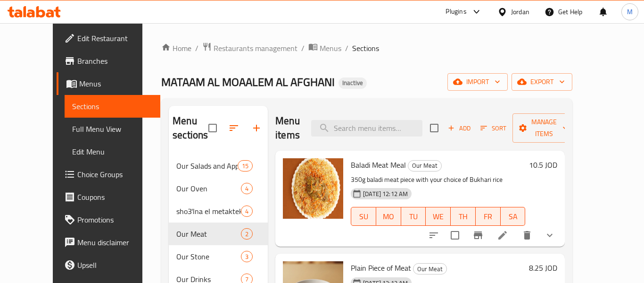 This screenshot has height=283, width=644. What do you see at coordinates (459, 128) in the screenshot?
I see `span: Add` at bounding box center [459, 128].